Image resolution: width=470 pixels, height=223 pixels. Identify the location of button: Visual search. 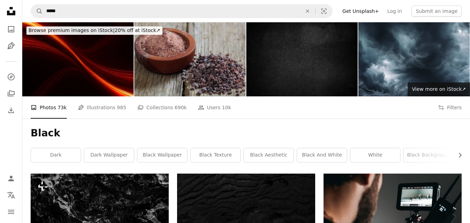
(324, 11).